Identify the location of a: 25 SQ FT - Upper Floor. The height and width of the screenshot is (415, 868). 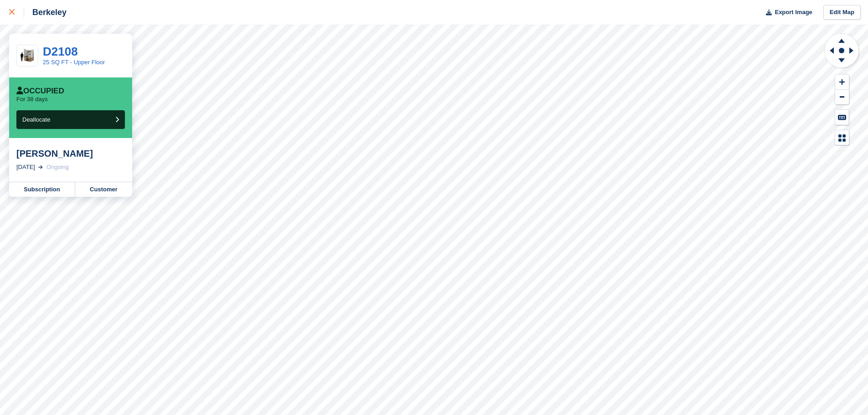
(74, 62).